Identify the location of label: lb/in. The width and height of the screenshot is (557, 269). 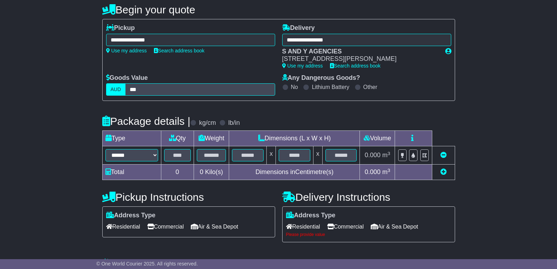
(234, 123).